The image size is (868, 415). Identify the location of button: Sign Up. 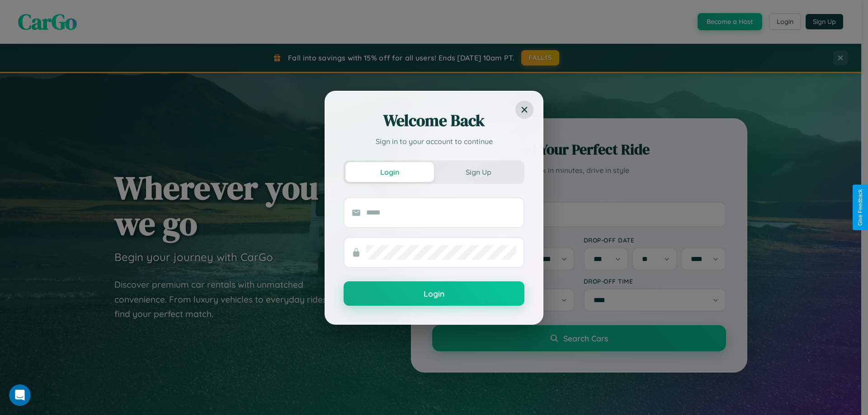
(478, 172).